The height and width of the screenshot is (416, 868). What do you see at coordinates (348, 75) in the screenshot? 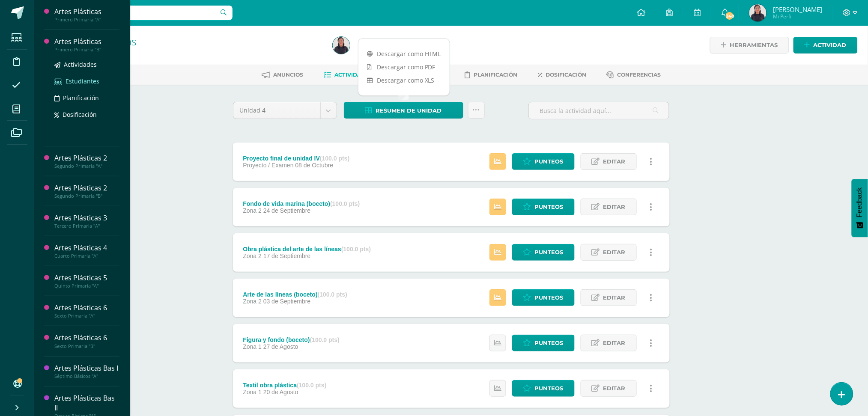
I see `a: Actividades` at bounding box center [348, 75].